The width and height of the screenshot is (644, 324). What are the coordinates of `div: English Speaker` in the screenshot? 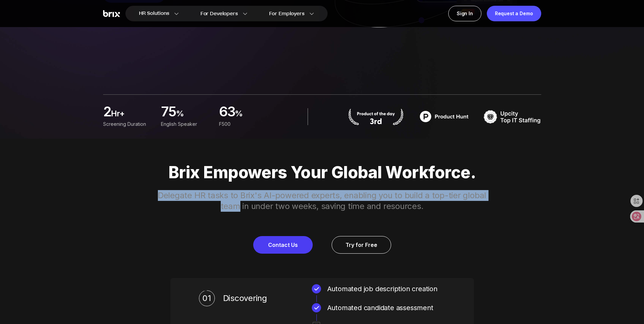 It's located at (185, 124).